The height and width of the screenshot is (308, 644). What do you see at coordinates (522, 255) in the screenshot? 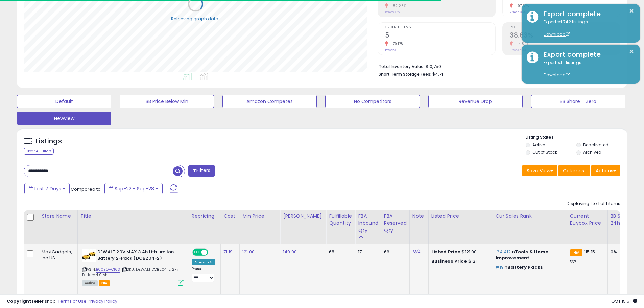
I see `span: Tools & Home Improvement` at bounding box center [522, 255].